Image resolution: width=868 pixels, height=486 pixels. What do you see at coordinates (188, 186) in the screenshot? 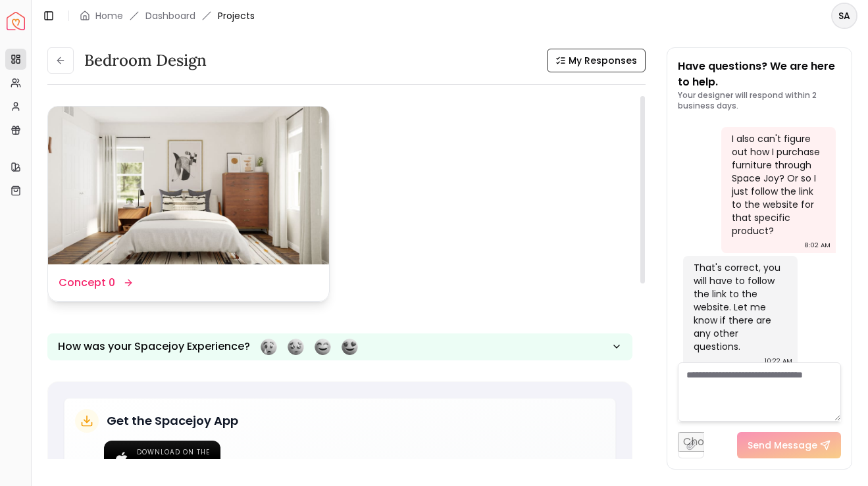
I see `img: Concept 0` at bounding box center [188, 186].